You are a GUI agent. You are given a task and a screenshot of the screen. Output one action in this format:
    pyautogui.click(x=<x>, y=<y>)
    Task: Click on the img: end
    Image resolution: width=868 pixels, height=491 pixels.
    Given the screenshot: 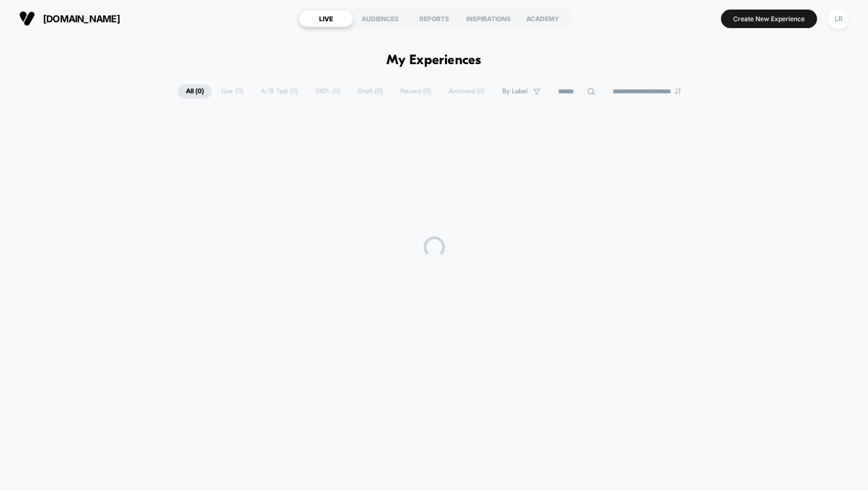 What is the action you would take?
    pyautogui.click(x=678, y=91)
    